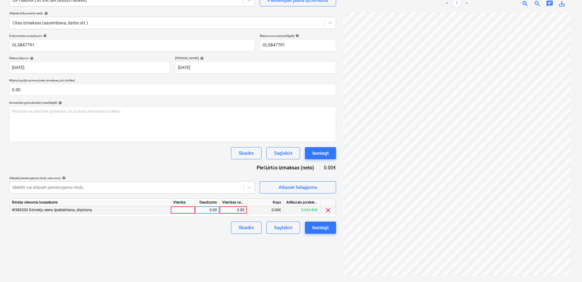 This screenshot has height=282, width=582. I want to click on div: Daudzums, so click(207, 202).